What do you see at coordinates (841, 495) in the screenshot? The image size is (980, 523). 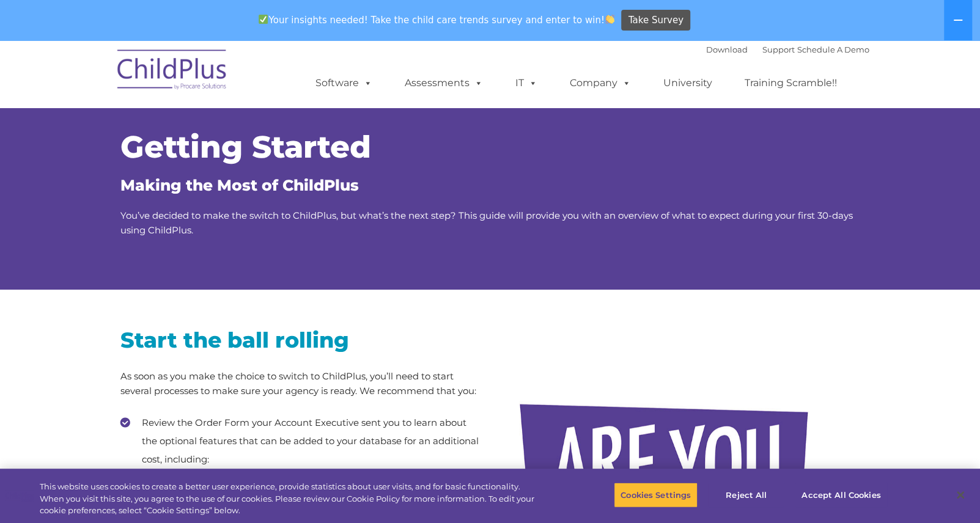 I see `button: Accept All Cookies` at bounding box center [841, 495].